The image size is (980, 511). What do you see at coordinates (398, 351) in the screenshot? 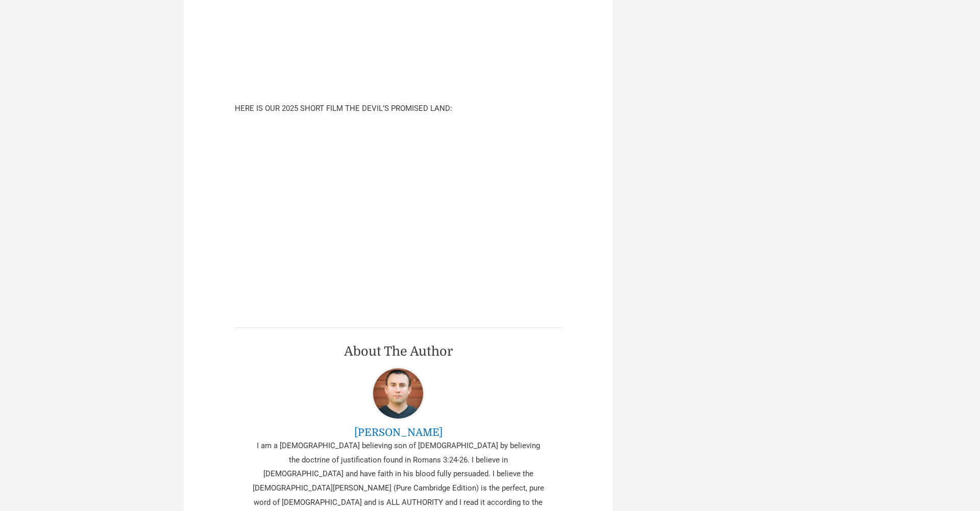
I see `h3: About The Author` at bounding box center [398, 351].